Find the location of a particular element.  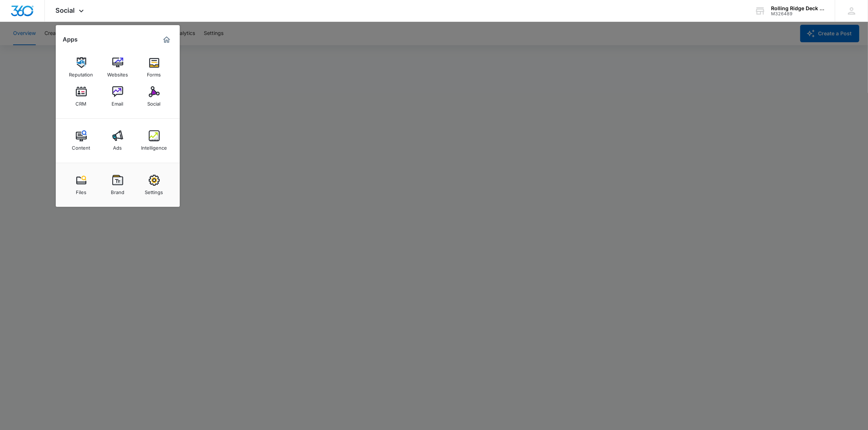

div: account name is located at coordinates (797, 8).